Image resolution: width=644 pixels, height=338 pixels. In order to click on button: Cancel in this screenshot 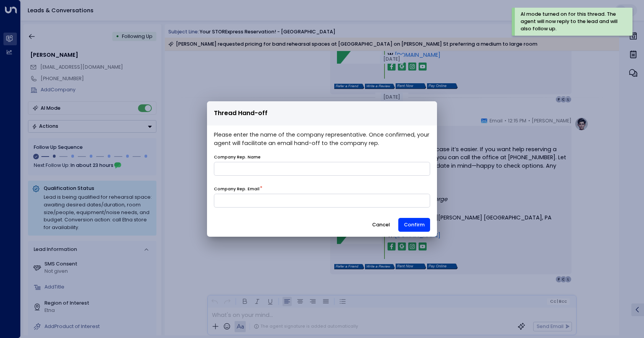, I will do `click(380, 225)`.